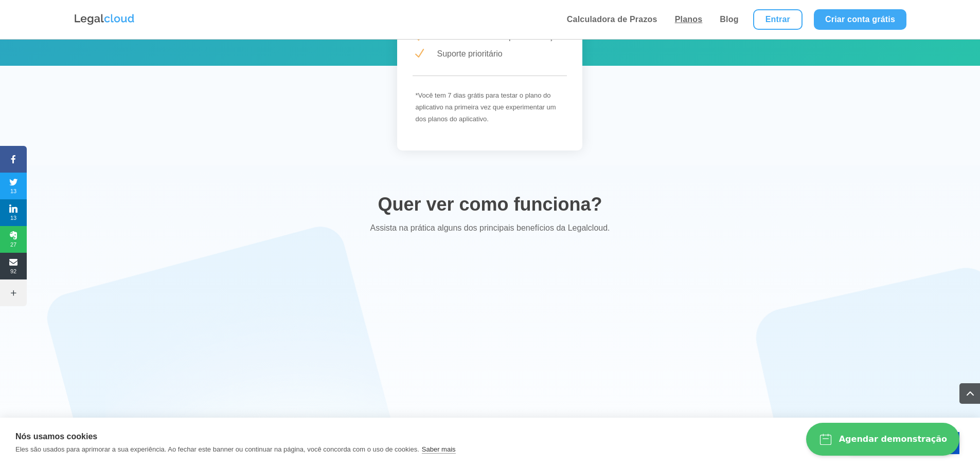  Describe the element at coordinates (778, 19) in the screenshot. I see `a: Entrar` at that location.